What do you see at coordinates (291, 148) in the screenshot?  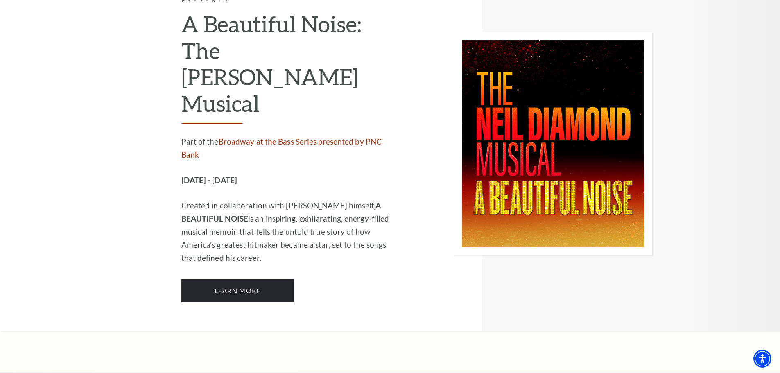 I see `p: Part of the` at bounding box center [291, 148].